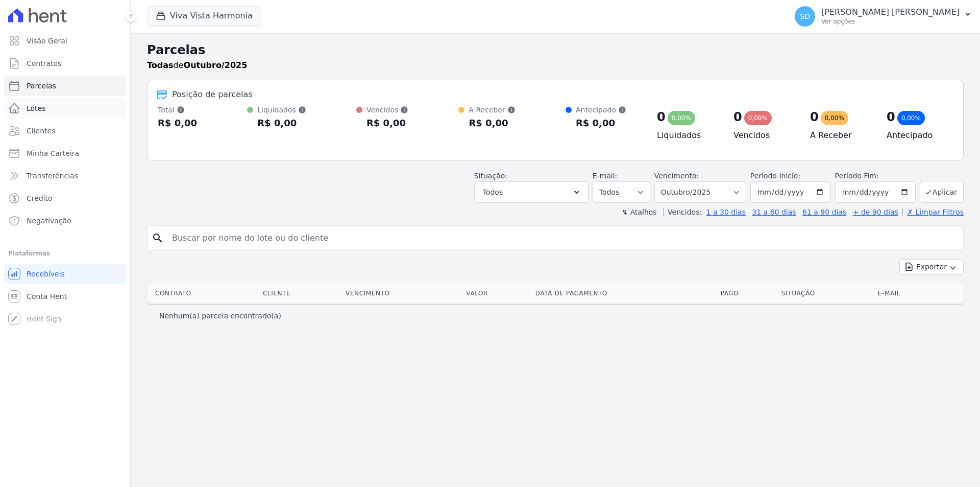 The height and width of the screenshot is (487, 980). What do you see at coordinates (605, 176) in the screenshot?
I see `label: E-mail:` at bounding box center [605, 176].